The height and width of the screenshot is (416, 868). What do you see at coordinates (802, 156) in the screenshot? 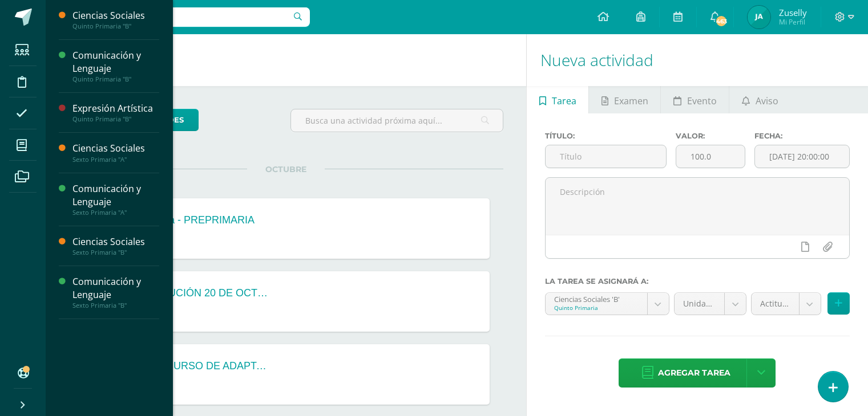
I see `input: Fecha de entrega` at bounding box center [802, 156].